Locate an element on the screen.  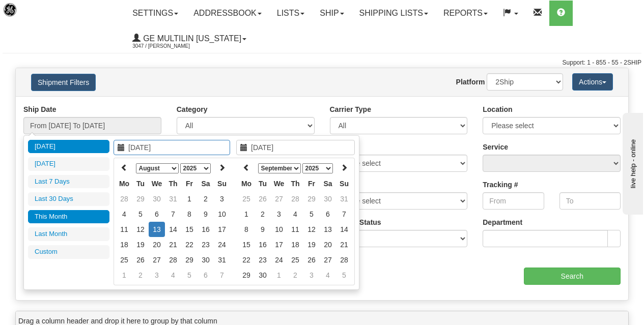
input: To is located at coordinates (590, 201).